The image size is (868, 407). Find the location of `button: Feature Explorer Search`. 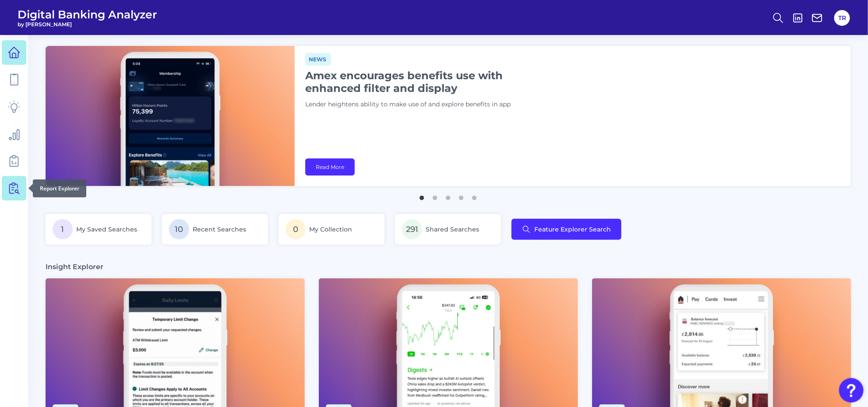

button: Feature Explorer Search is located at coordinates (566, 229).